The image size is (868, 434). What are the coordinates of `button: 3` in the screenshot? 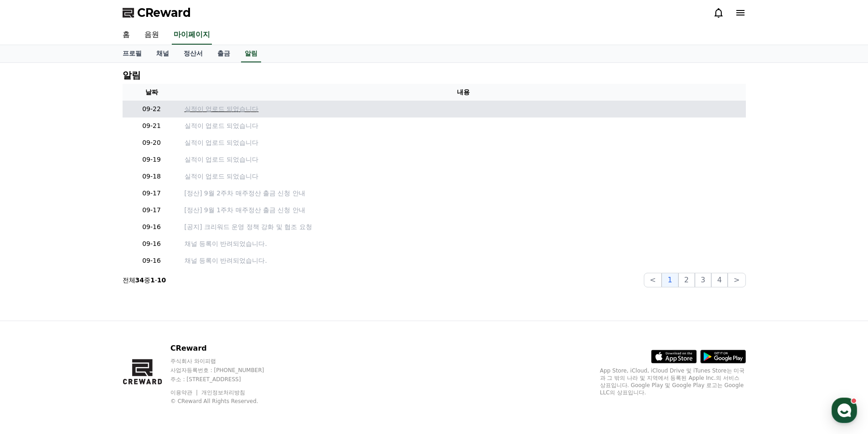 It's located at (703, 280).